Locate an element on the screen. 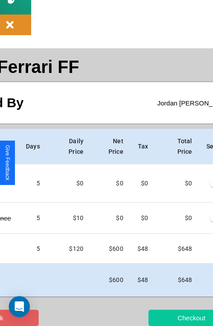  td: $10 is located at coordinates (68, 218).